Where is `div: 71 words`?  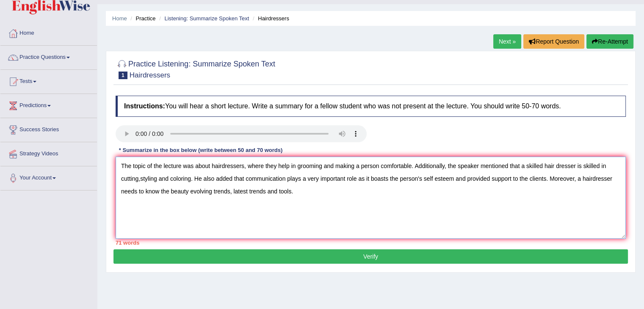
div: 71 words is located at coordinates (371, 242).